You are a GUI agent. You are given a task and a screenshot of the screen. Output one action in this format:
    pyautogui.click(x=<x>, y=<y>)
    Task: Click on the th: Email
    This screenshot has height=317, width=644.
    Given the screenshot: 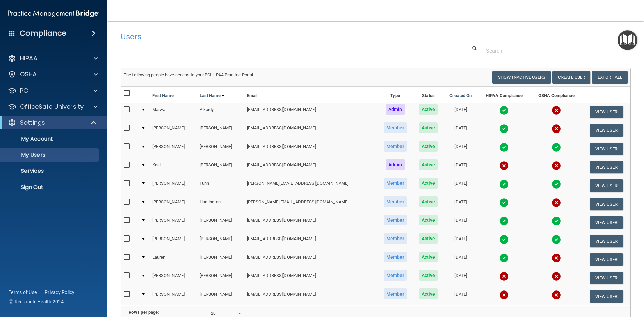 What is the action you would take?
    pyautogui.click(x=311, y=94)
    